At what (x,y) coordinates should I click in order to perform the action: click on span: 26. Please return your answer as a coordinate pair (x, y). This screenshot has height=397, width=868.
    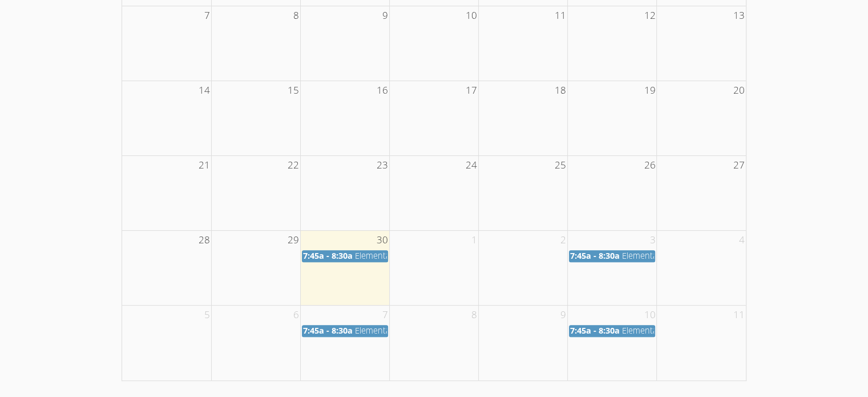
    Looking at the image, I should click on (650, 165).